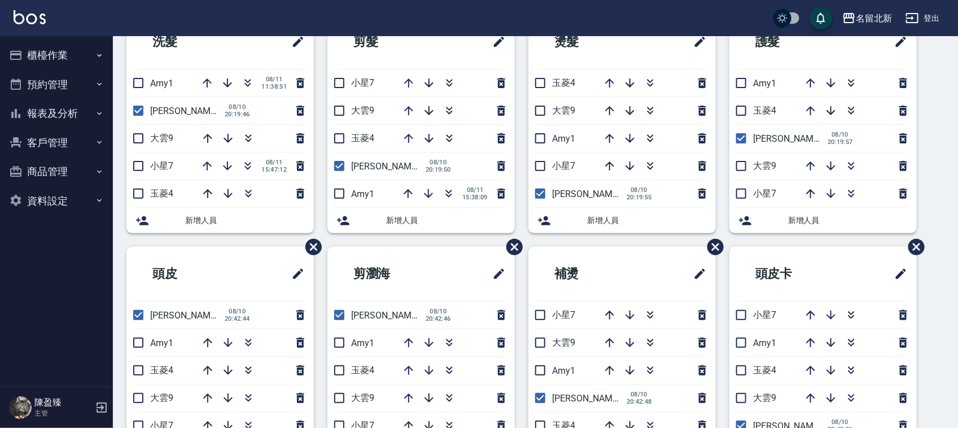 The height and width of the screenshot is (428, 958). I want to click on img: Logo, so click(29, 17).